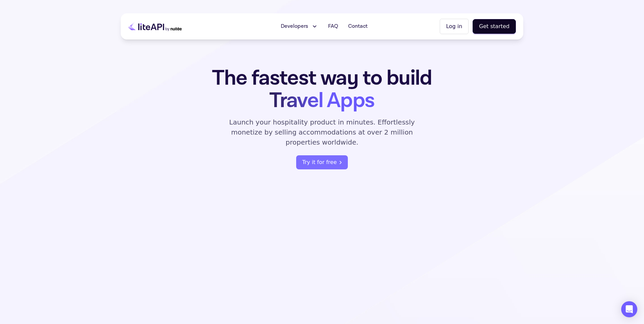 Image resolution: width=644 pixels, height=324 pixels. Describe the element at coordinates (322, 100) in the screenshot. I see `span: Travel Apps` at that location.